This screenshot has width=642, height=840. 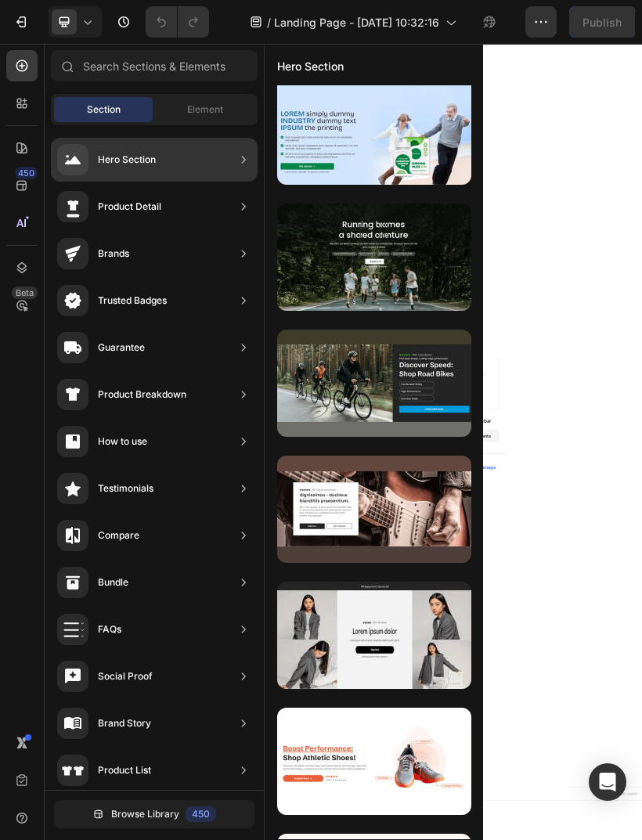 I want to click on span: Browse Library, so click(x=145, y=814).